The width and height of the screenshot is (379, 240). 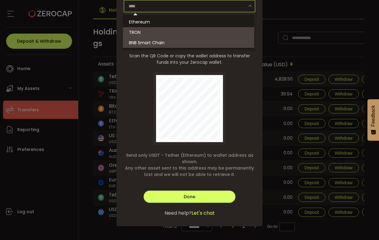 I want to click on span: Need help?, so click(x=178, y=213).